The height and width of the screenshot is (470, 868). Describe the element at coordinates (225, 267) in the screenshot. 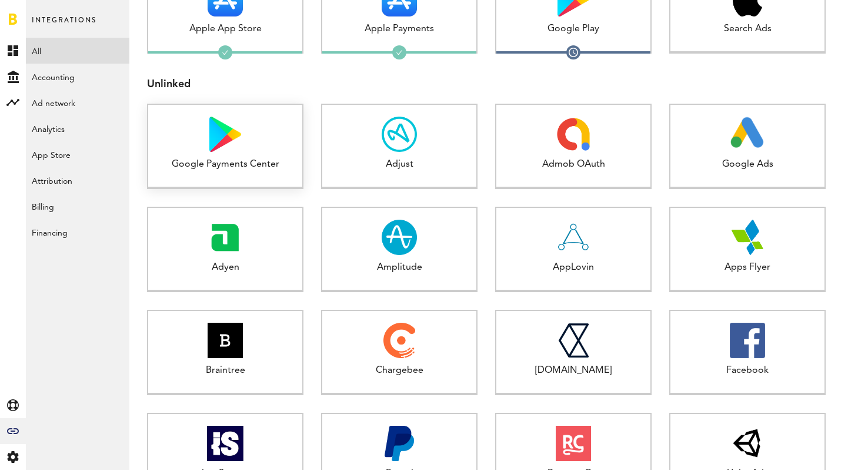

I see `div: Adyen` at that location.